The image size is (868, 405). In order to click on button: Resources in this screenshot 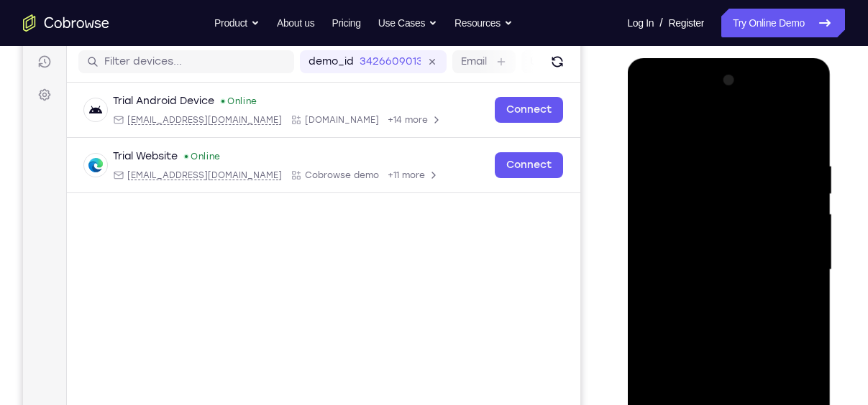, I will do `click(483, 23)`.